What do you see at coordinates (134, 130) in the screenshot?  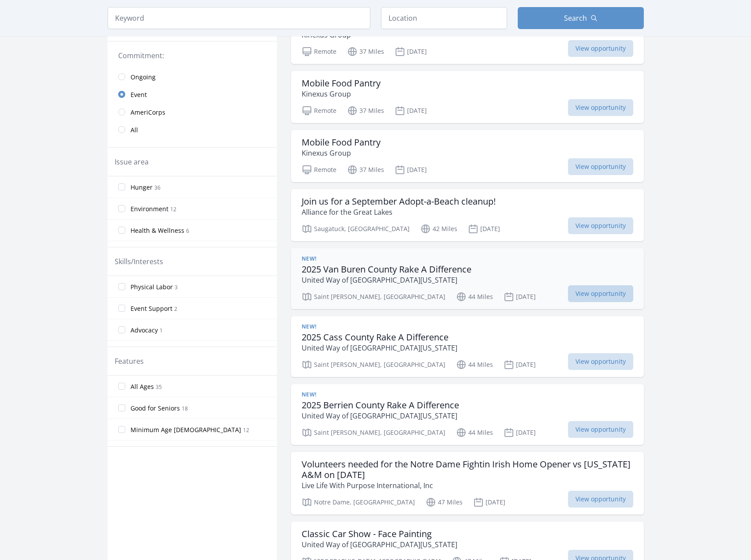 I see `span: All` at bounding box center [134, 130].